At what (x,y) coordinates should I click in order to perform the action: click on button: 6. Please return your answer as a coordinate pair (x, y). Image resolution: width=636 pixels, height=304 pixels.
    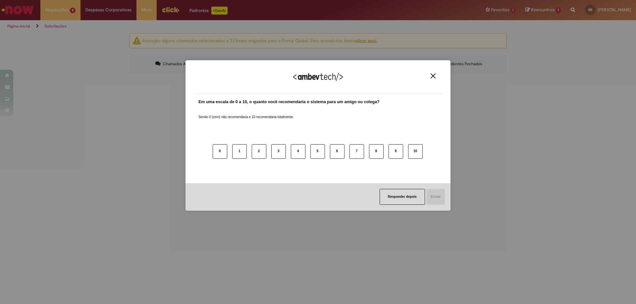
    Looking at the image, I should click on (337, 152).